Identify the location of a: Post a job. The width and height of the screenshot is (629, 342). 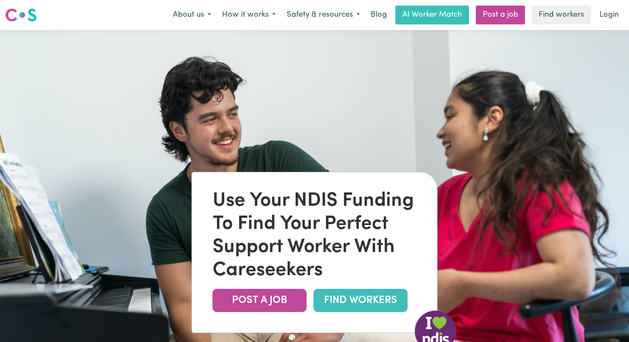
(500, 15).